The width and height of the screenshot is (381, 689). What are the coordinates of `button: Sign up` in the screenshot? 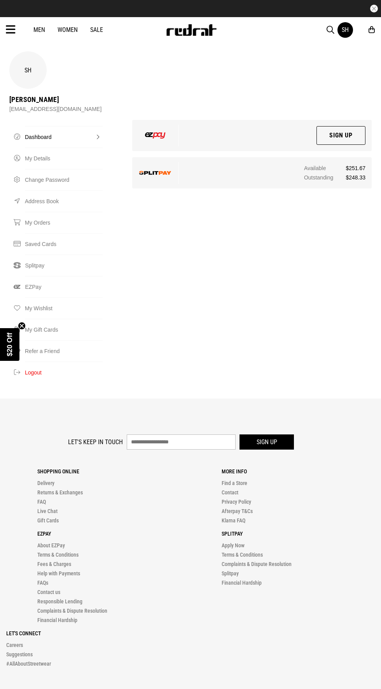 It's located at (267, 442).